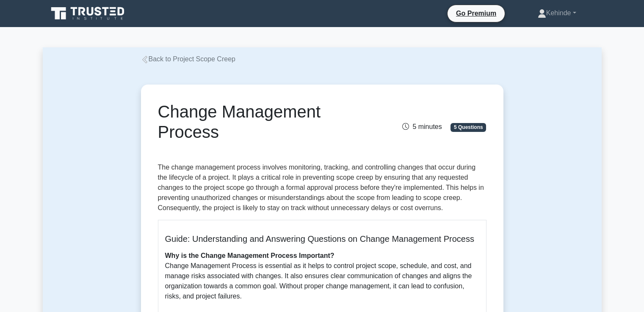 The image size is (644, 312). Describe the element at coordinates (250, 256) in the screenshot. I see `b: Why is the Change Management Process Important?` at that location.